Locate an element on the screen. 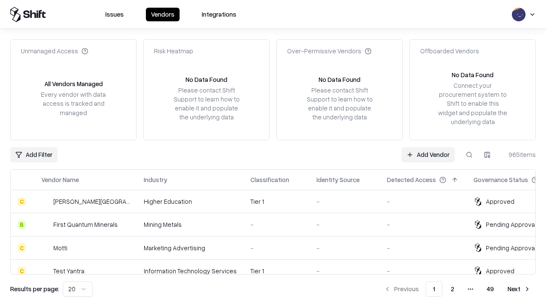  a: Add Vendor is located at coordinates (428, 155).